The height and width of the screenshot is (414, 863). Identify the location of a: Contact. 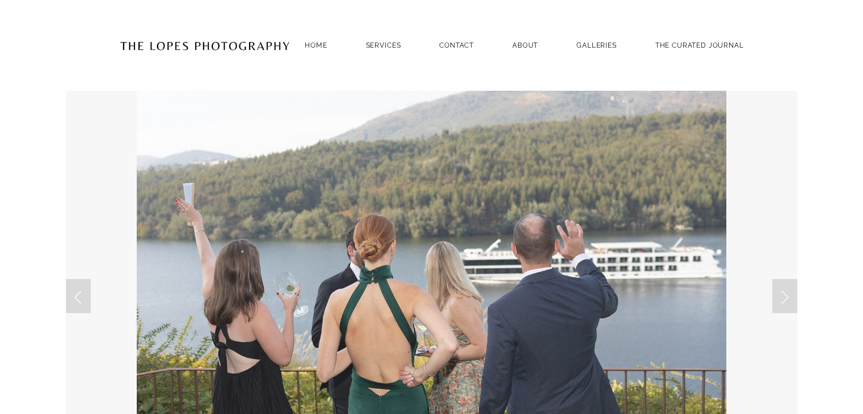
(456, 45).